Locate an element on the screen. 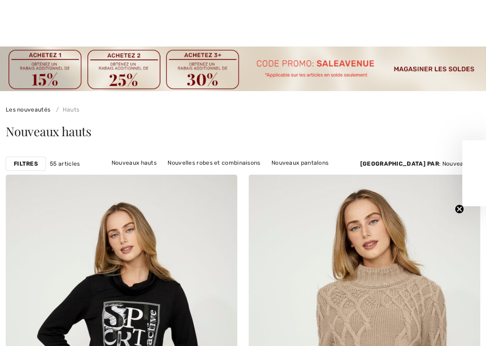 This screenshot has height=346, width=486. a: Nouvelles robes et combinaisons is located at coordinates (213, 163).